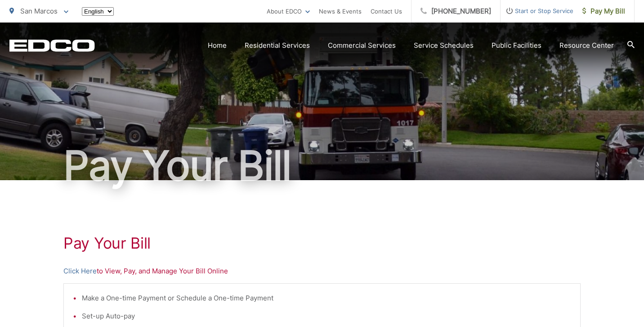 The image size is (644, 327). What do you see at coordinates (98, 11) in the screenshot?
I see `select: Select a language` at bounding box center [98, 11].